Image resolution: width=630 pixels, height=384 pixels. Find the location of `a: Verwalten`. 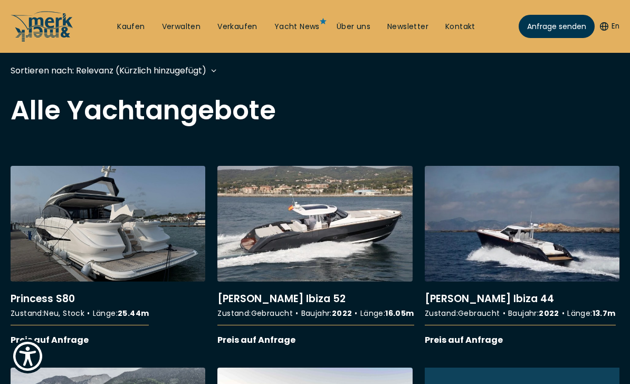

a: Verwalten is located at coordinates (182, 27).